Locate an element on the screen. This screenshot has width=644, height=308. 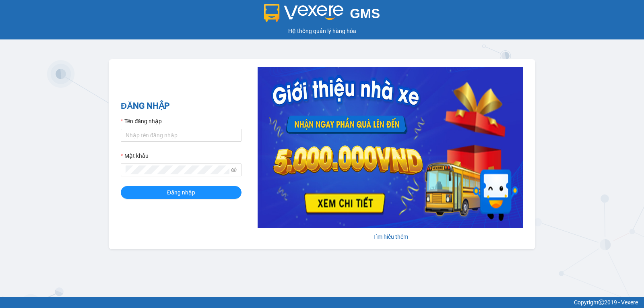
div: Hệ thống quản lý hàng hóa is located at coordinates (322, 31).